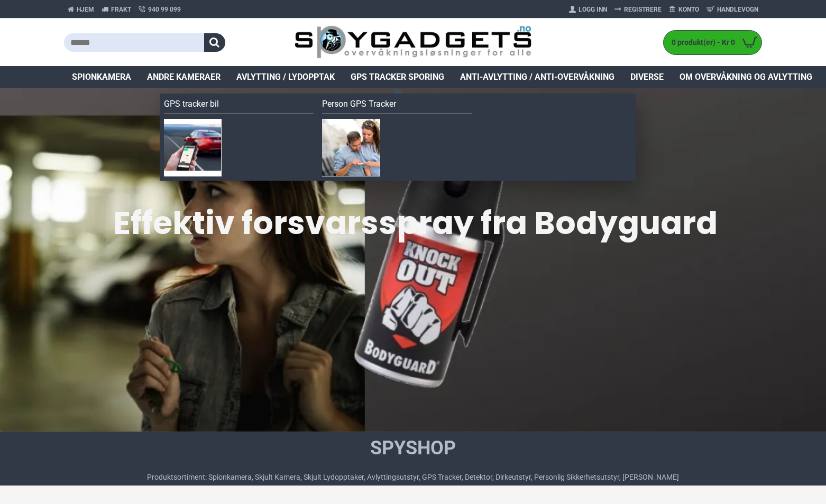 This screenshot has height=504, width=826. What do you see at coordinates (638, 9) in the screenshot?
I see `a: Registrere` at bounding box center [638, 9].